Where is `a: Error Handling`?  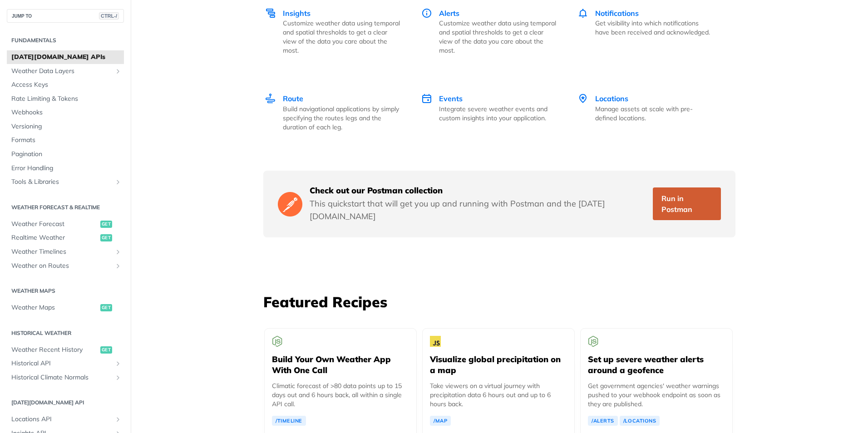 a: Error Handling is located at coordinates (66, 168).